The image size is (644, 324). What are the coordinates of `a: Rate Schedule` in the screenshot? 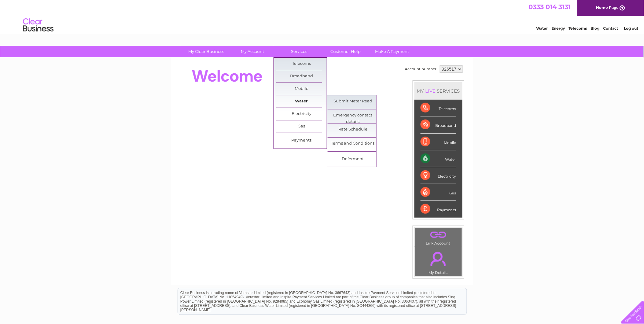 It's located at (353, 130).